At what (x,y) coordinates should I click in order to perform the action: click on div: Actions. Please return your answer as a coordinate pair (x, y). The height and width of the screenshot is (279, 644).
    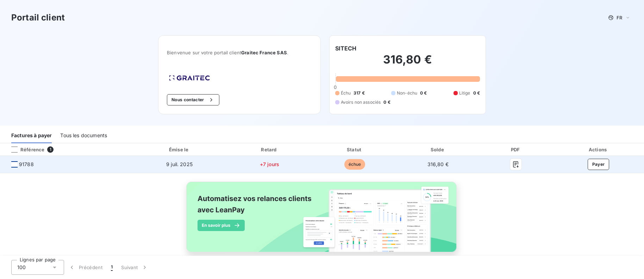
    Looking at the image, I should click on (598, 149).